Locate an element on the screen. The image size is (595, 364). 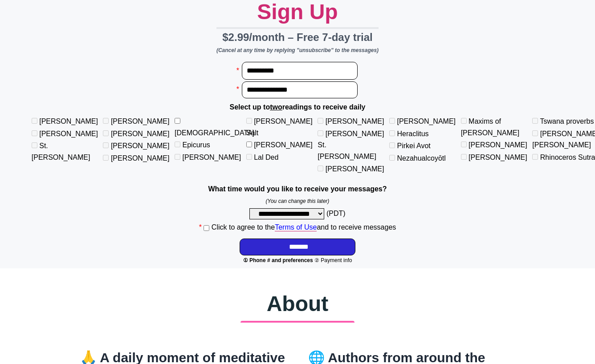
span: ② Payment info is located at coordinates (333, 260).